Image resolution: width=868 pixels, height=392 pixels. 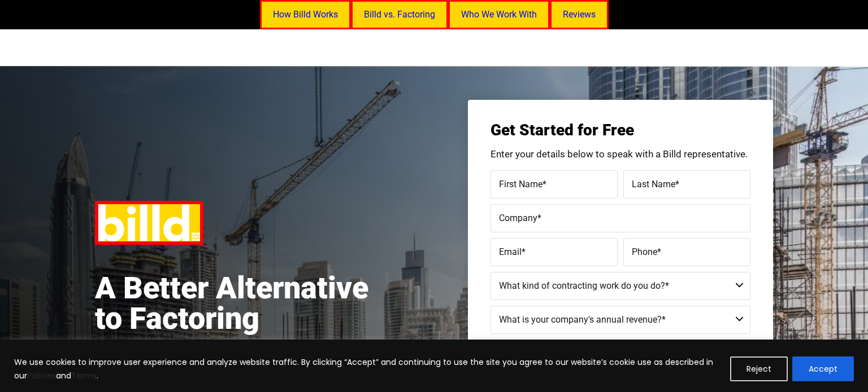 What do you see at coordinates (511, 251) in the screenshot?
I see `span: Email` at bounding box center [511, 251].